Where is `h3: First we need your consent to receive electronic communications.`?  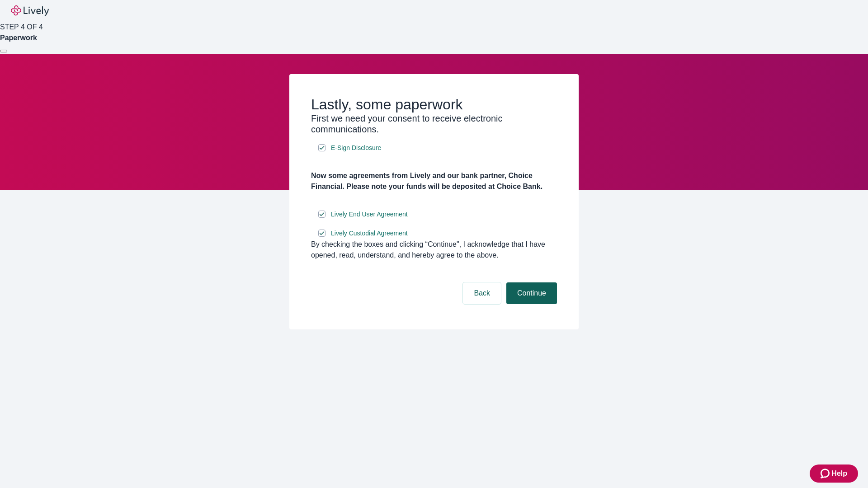 h3: First we need your consent to receive electronic communications. is located at coordinates (434, 124).